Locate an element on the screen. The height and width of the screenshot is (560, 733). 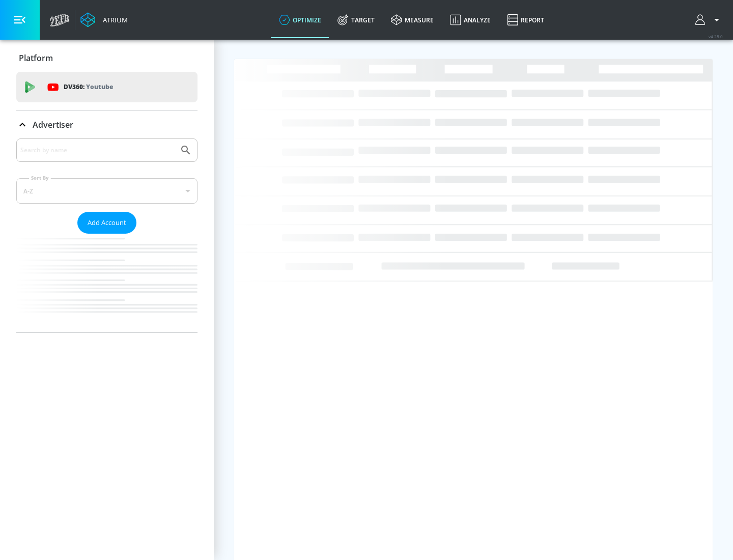
a: Analyze is located at coordinates (470, 20).